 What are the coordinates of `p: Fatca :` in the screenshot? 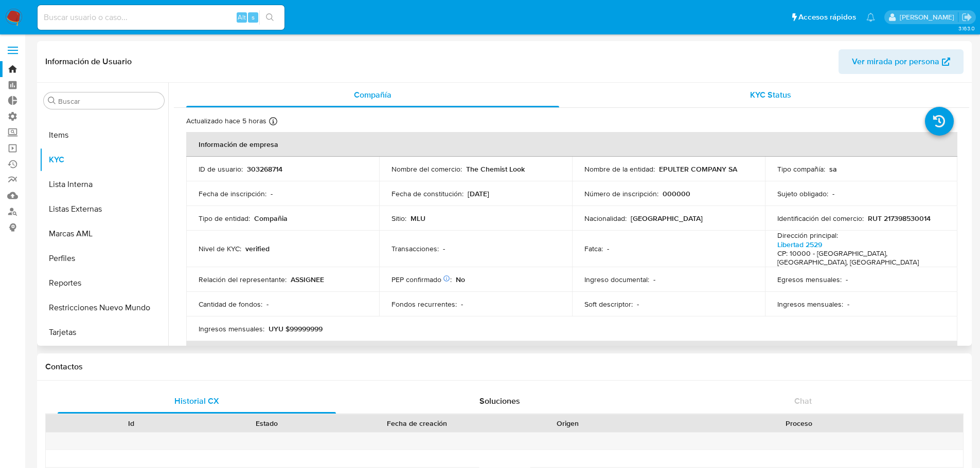 It's located at (594, 249).